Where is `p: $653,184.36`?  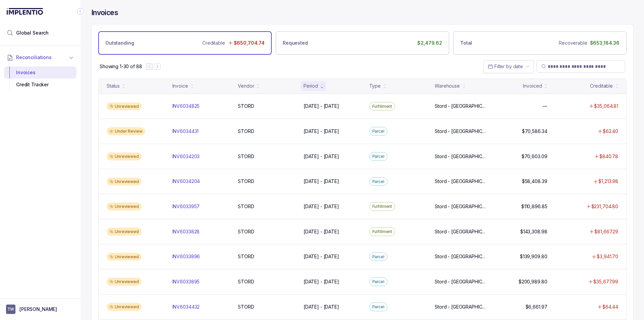
p: $653,184.36 is located at coordinates (605, 43).